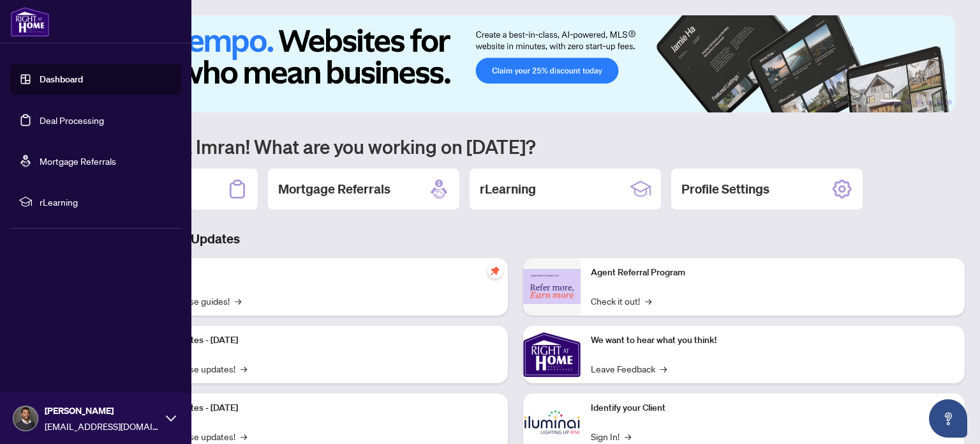 This screenshot has width=980, height=444. What do you see at coordinates (495, 271) in the screenshot?
I see `span: pushpin` at bounding box center [495, 271].